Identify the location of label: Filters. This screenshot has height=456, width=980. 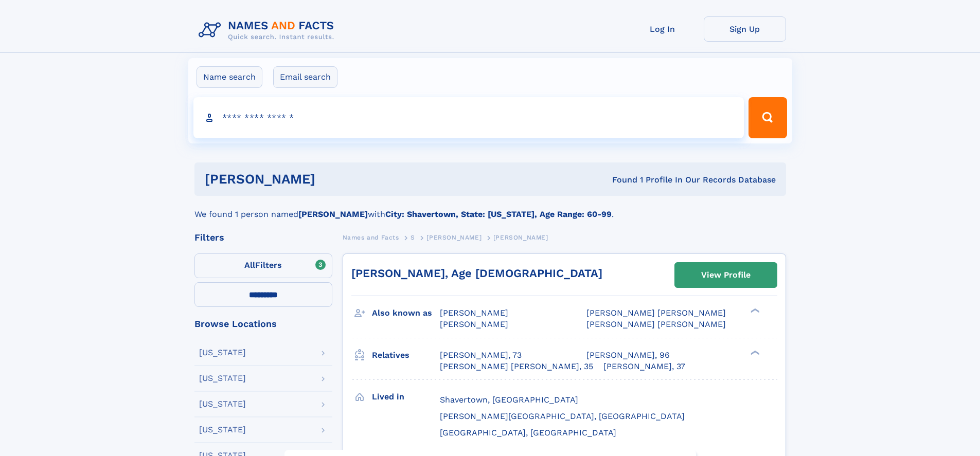
(263, 266).